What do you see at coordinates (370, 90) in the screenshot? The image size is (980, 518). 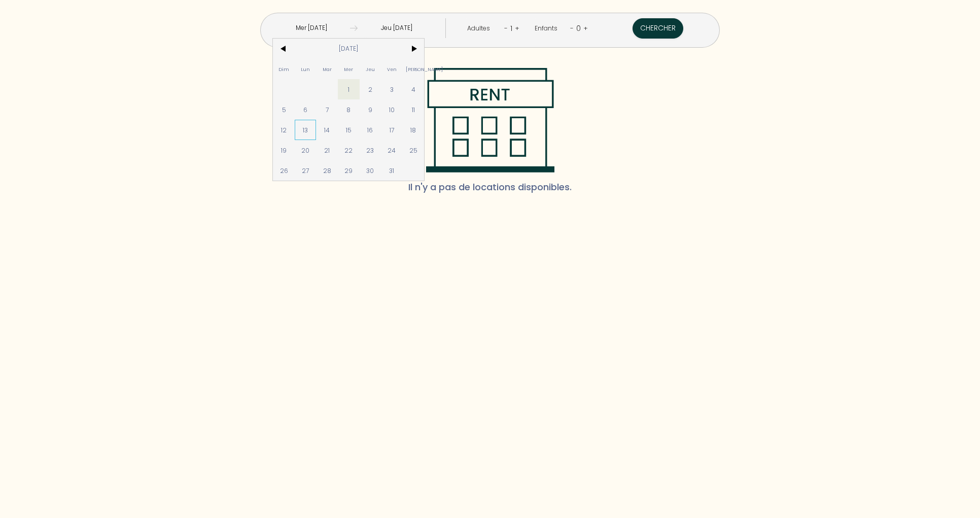 I see `span: 2` at bounding box center [370, 90].